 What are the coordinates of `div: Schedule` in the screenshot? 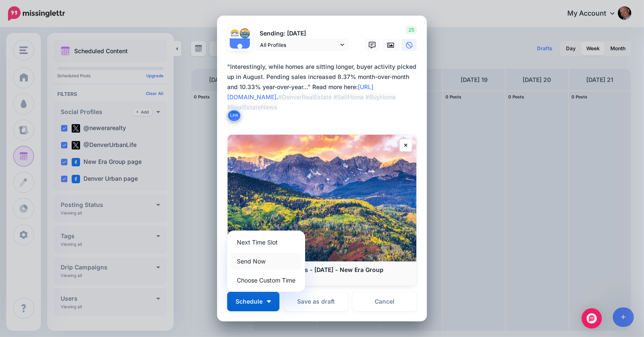 It's located at (266, 261).